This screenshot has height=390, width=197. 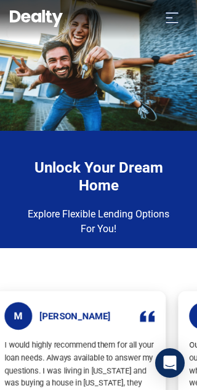 What do you see at coordinates (98, 222) in the screenshot?
I see `p: Explore Flexible Lending Options For You!` at bounding box center [98, 222].